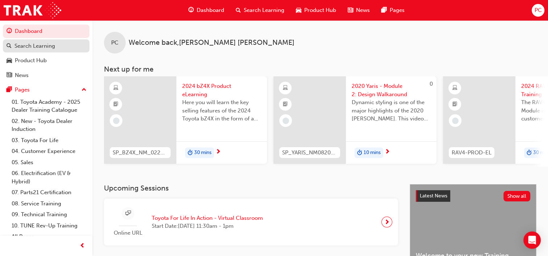 Image resolution: width=548 pixels, height=256 pixels. What do you see at coordinates (22, 90) in the screenshot?
I see `div: Pages` at bounding box center [22, 90].